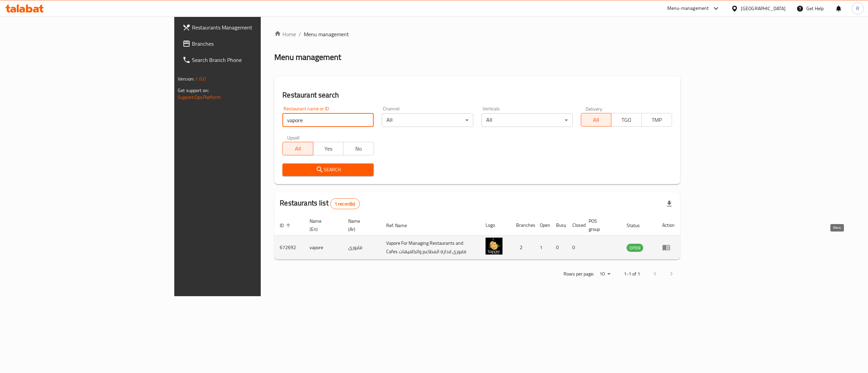 This screenshot has width=868, height=373. I want to click on span: Ref. Name, so click(401, 225).